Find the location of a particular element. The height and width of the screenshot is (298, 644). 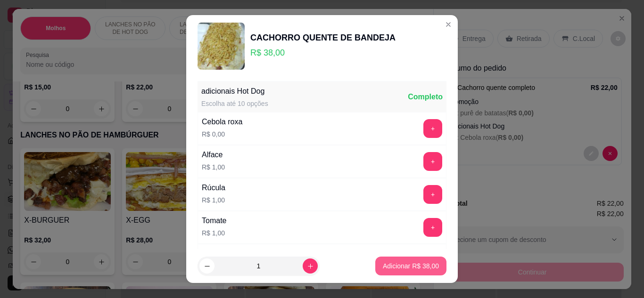

div: adicionais Hot Dog is located at coordinates (235, 91).